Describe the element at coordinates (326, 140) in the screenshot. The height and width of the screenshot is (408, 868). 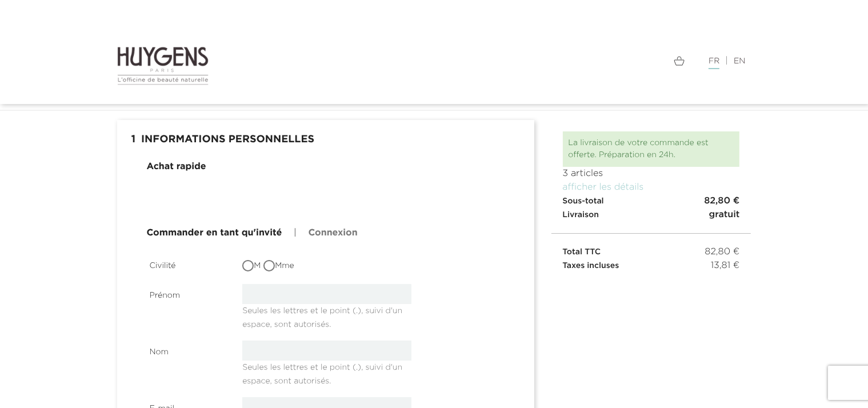
I see `h1: Informations personnelles` at that location.